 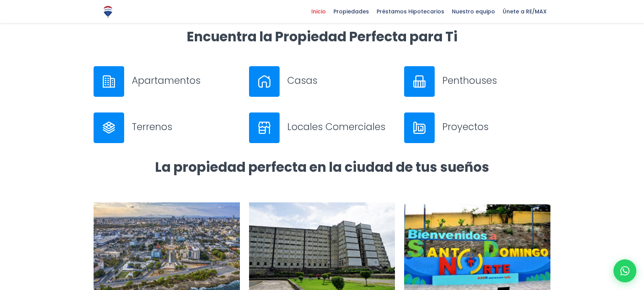 I want to click on span: Inicio, so click(x=318, y=12).